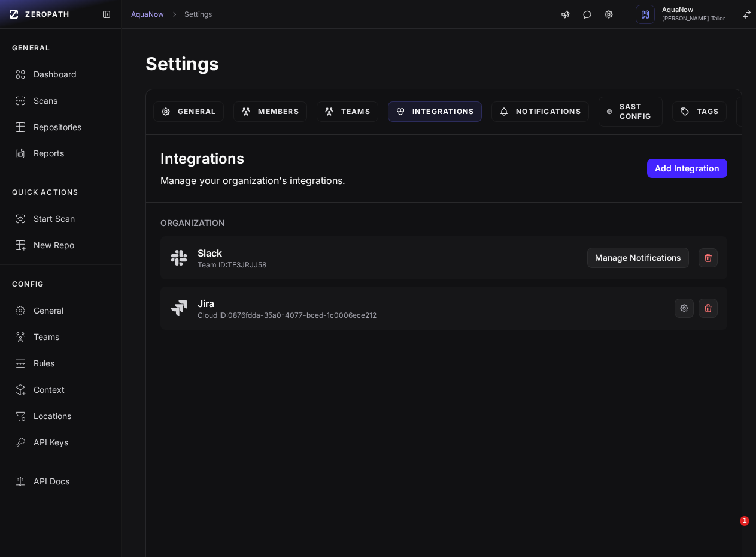 Image resolution: width=756 pixels, height=557 pixels. I want to click on div: Teams, so click(61, 337).